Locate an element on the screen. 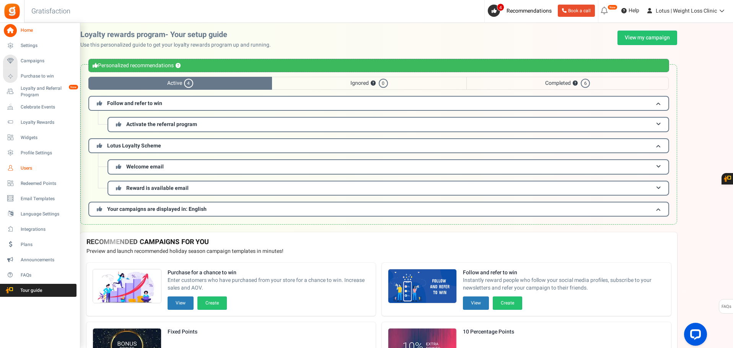  a: Purchase to win is located at coordinates (40, 77).